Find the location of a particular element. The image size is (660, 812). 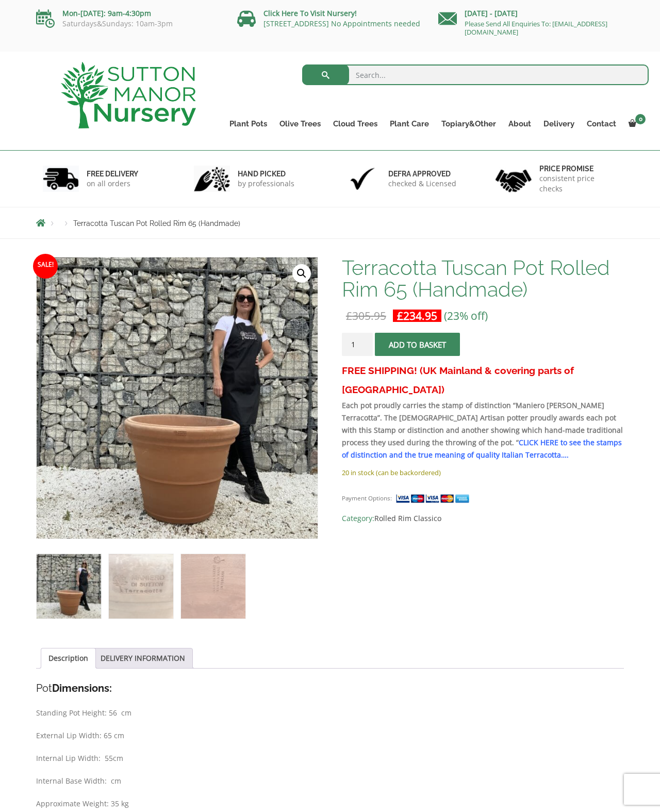

p: Internal Lip Width: 55cm is located at coordinates (330, 758).